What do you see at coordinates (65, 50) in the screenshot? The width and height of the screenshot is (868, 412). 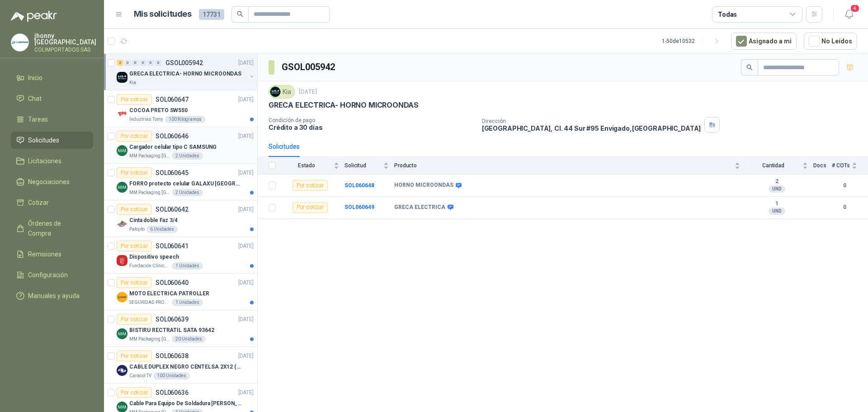 I see `p: COLIMPORTADOS SAS` at bounding box center [65, 50].